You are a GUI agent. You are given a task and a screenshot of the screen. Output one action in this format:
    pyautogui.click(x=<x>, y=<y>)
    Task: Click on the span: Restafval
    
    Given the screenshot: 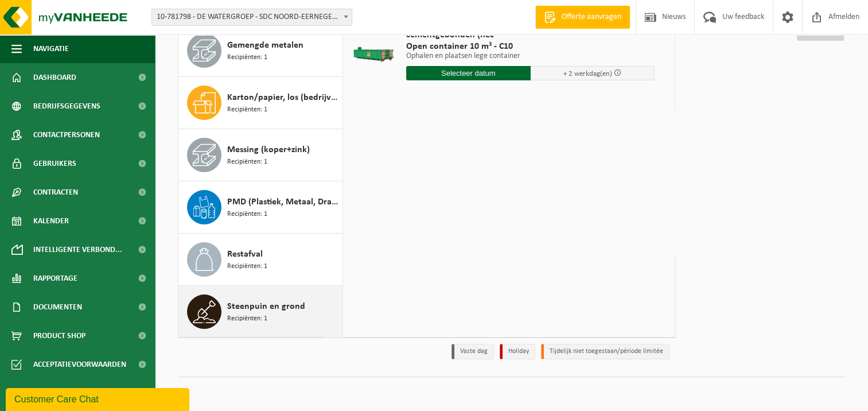 What is the action you would take?
    pyautogui.click(x=245, y=254)
    